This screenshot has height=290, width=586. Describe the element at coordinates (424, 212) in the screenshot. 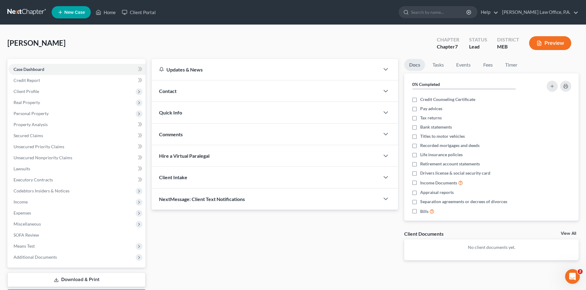

I see `span: Bills` at that location.